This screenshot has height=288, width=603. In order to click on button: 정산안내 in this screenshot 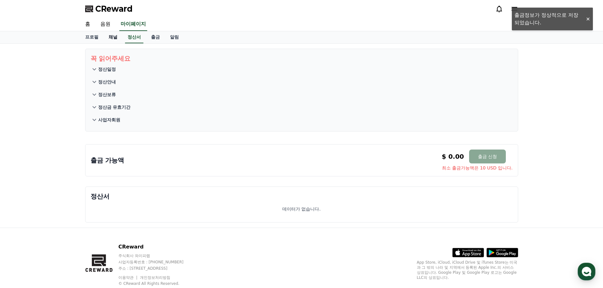, I will do `click(302, 82)`.